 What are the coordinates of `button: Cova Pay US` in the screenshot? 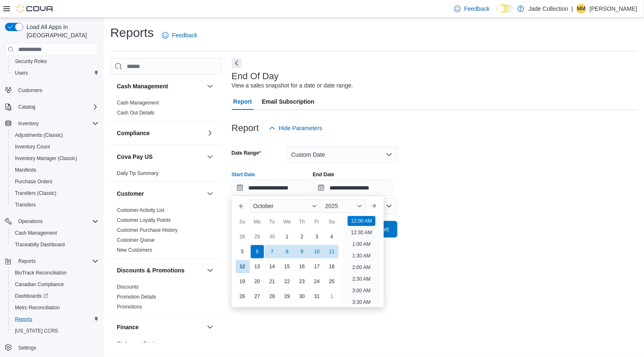 It's located at (160, 157).